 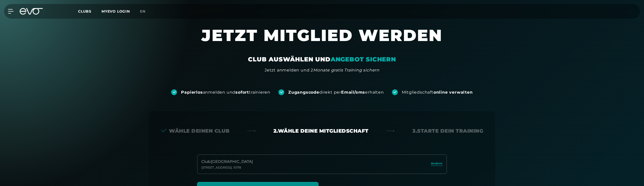 I want to click on strong: Zugangscode, so click(x=304, y=92).